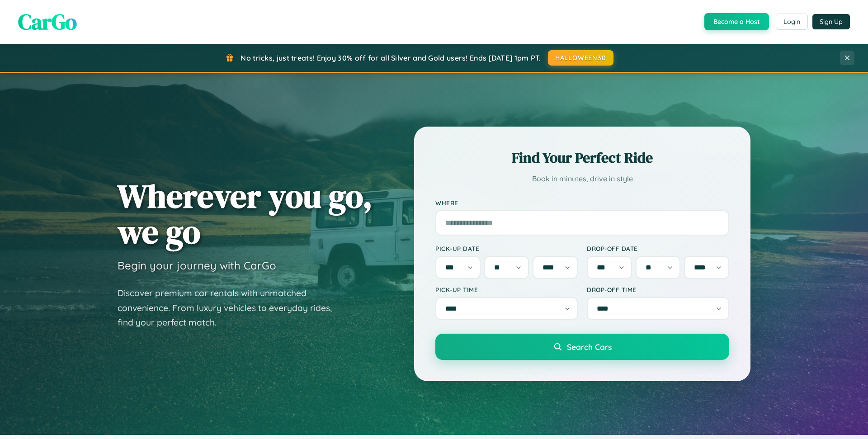 This screenshot has width=868, height=439. I want to click on button: HALLOWEEN30, so click(581, 58).